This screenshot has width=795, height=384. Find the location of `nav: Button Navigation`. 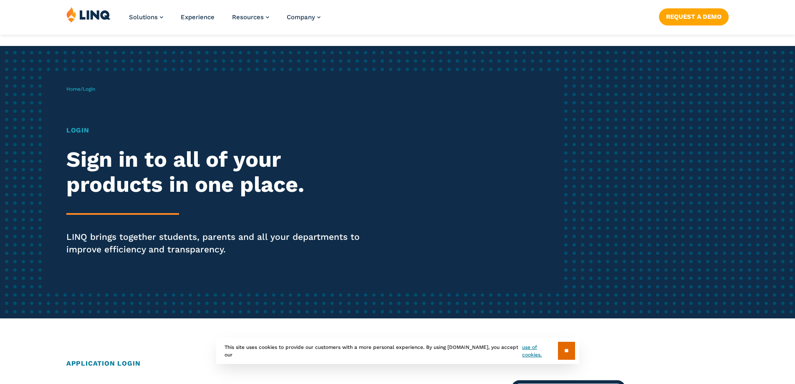

nav: Button Navigation is located at coordinates (694, 16).